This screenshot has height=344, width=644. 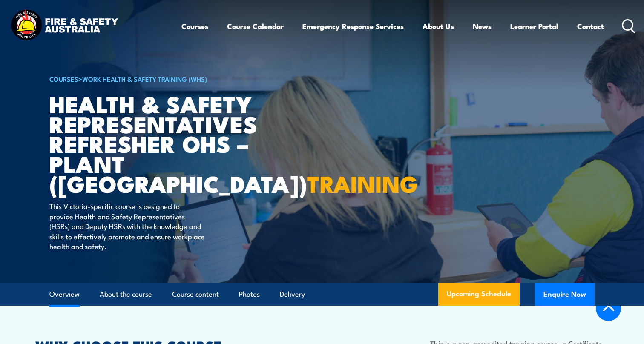 I want to click on p: This Victoria-specific course is designed to provide Health and Safety Representatives (HSRs) and..., so click(x=127, y=226).